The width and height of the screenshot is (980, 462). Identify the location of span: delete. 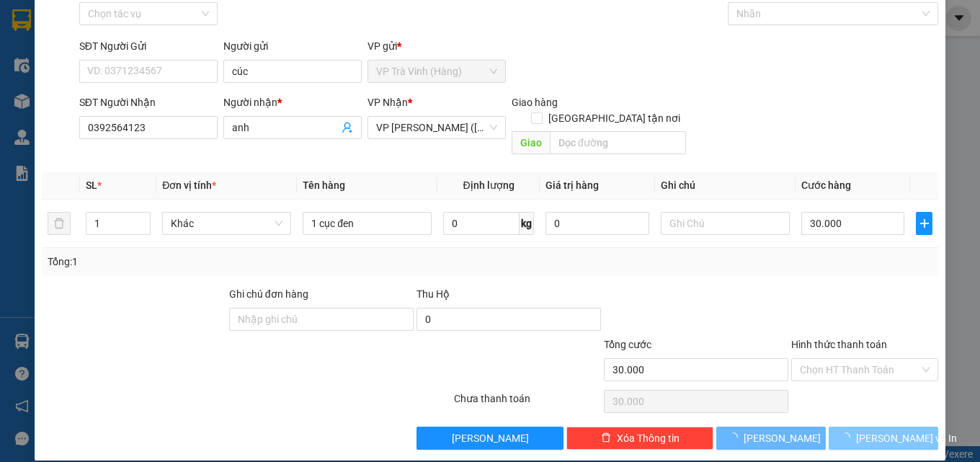
(606, 438).